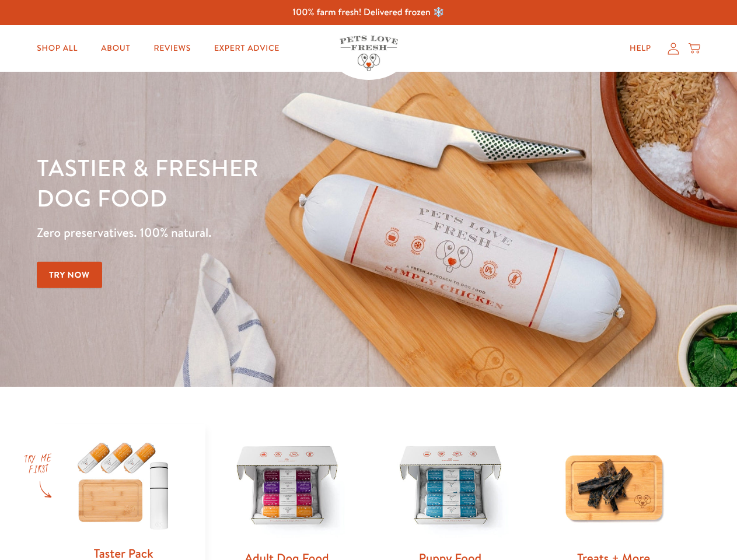 The image size is (737, 560). Describe the element at coordinates (258, 233) in the screenshot. I see `p: Zero preservatives. 100% natural.` at that location.